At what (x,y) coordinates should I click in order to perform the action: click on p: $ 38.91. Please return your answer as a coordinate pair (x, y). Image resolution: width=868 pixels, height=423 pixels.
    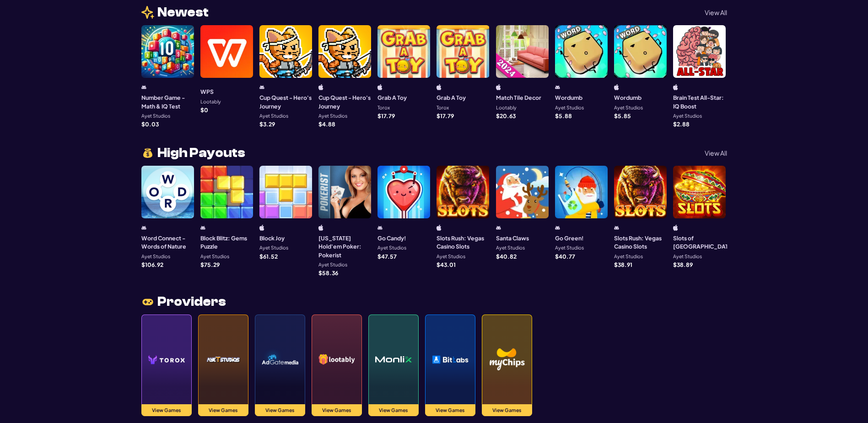
    Looking at the image, I should click on (623, 265).